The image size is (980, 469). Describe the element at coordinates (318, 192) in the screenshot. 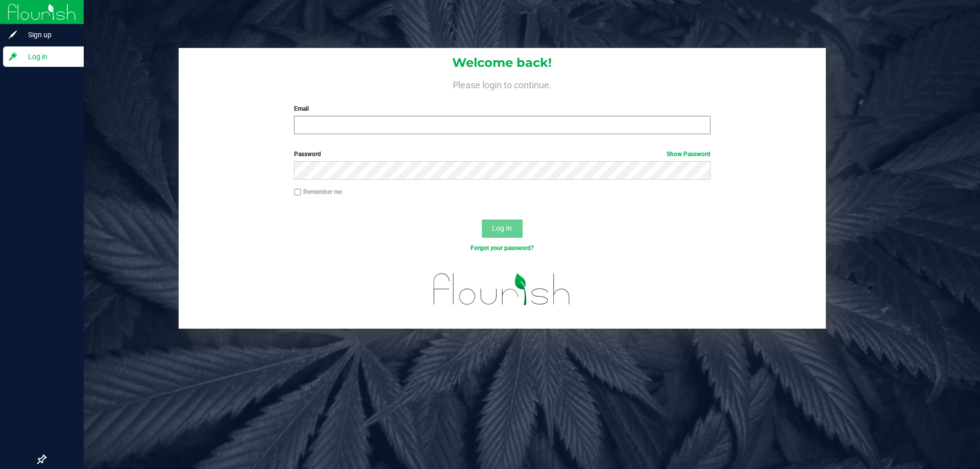

I see `label: Remember me` at that location.